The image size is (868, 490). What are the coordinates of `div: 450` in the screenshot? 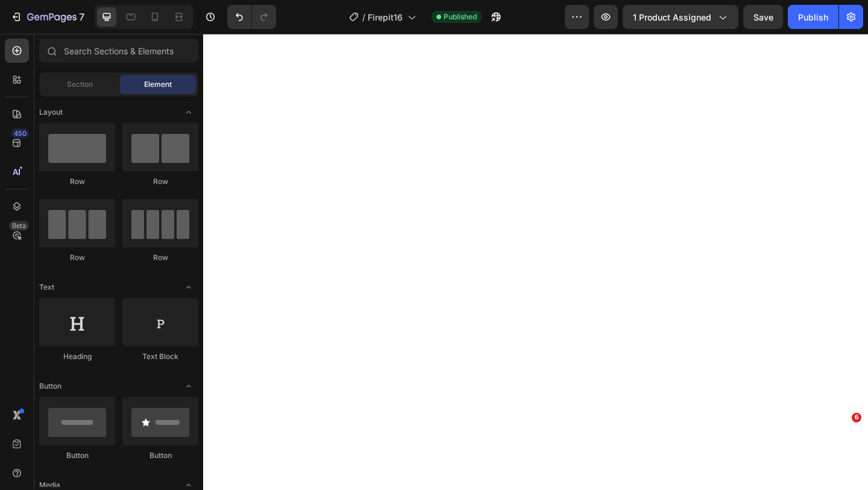 It's located at (20, 134).